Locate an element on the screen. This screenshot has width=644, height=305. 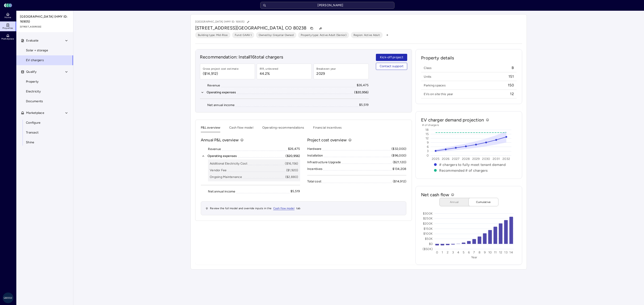
text: 2031 is located at coordinates (496, 158).